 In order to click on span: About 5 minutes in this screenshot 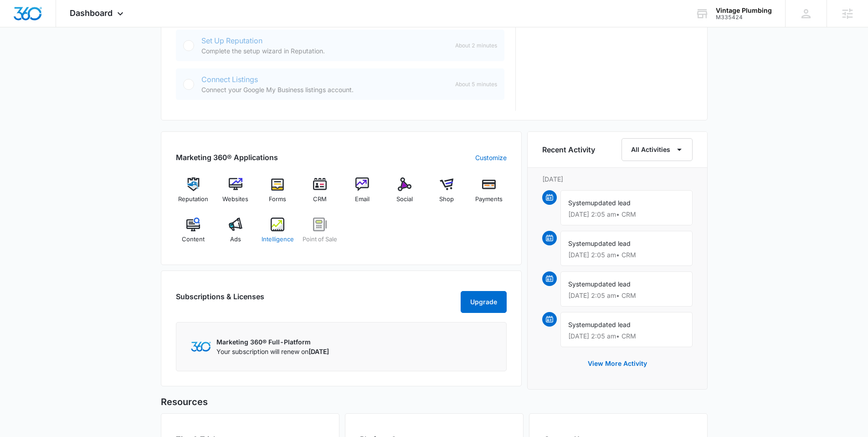, I will do `click(476, 84)`.